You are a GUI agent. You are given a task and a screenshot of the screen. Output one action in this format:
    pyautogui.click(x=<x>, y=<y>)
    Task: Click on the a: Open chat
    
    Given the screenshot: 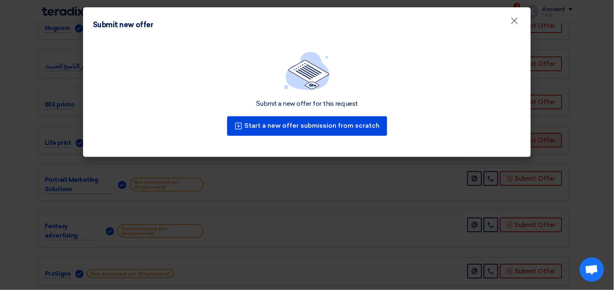 What is the action you would take?
    pyautogui.click(x=592, y=270)
    